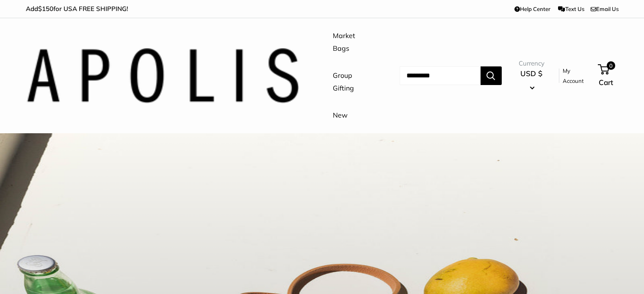 The width and height of the screenshot is (644, 294). What do you see at coordinates (573, 76) in the screenshot?
I see `a: My Account` at bounding box center [573, 76].